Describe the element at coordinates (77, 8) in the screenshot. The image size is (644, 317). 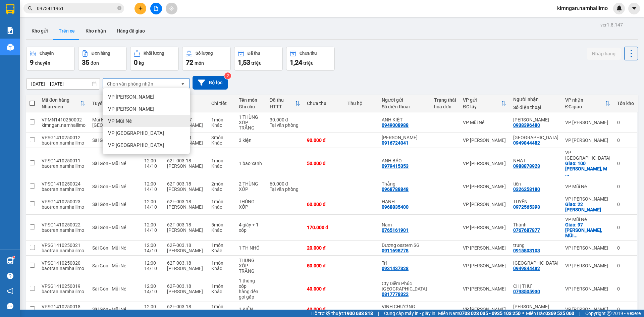
I see `input: Tìm tên, số ĐT hoặc mã đơn` at that location.